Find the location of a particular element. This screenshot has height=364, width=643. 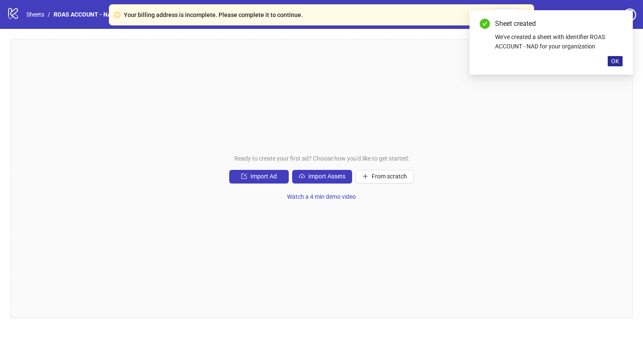

span: question-circle is located at coordinates (630, 15).